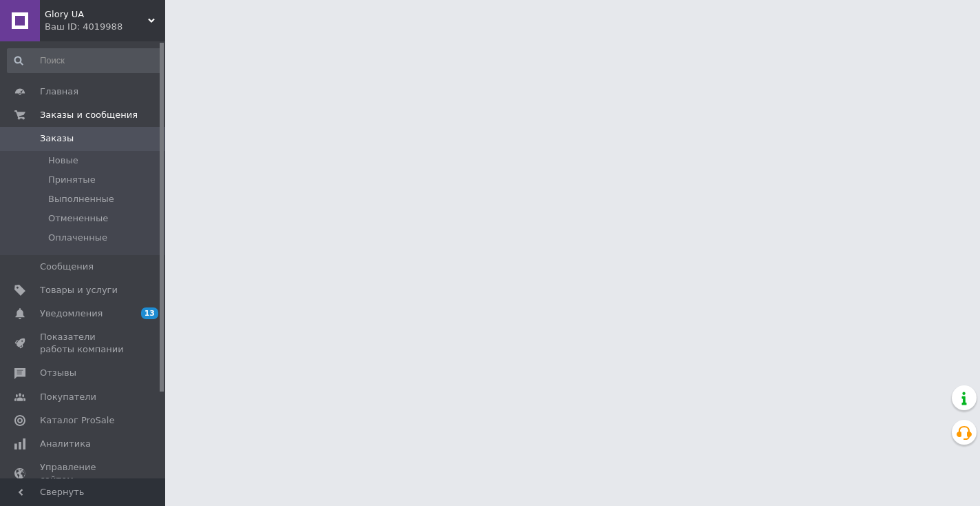 This screenshot has width=980, height=506. Describe the element at coordinates (66, 444) in the screenshot. I see `span: Аналитика` at that location.